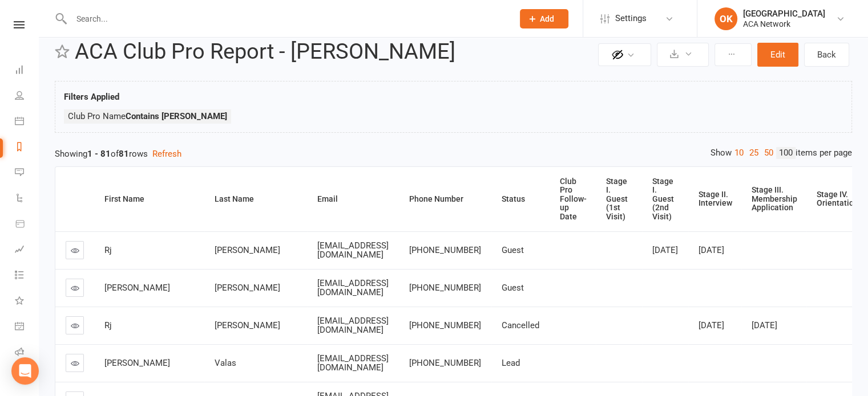  I want to click on a: 50, so click(769, 153).